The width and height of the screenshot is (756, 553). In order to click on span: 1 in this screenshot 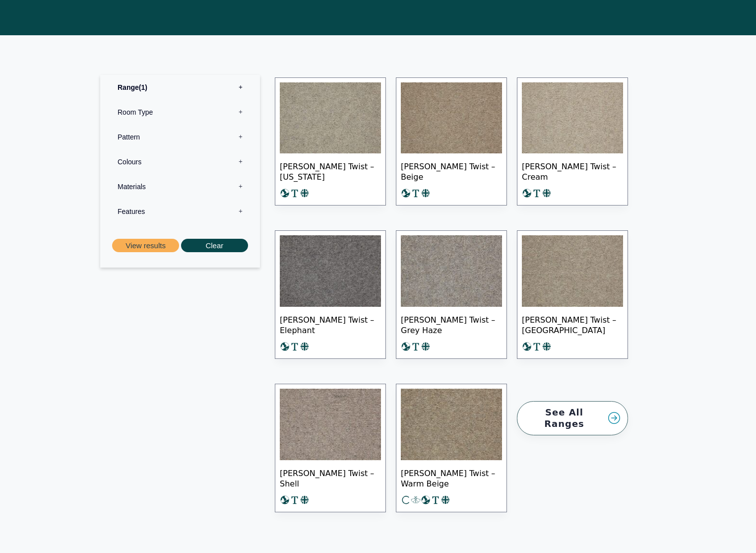, I will do `click(143, 87)`.